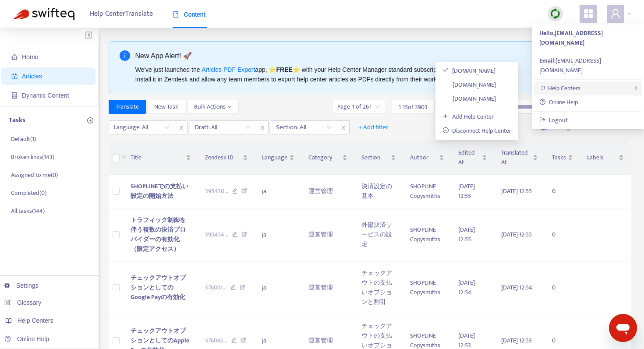 The width and height of the screenshot is (644, 349). I want to click on img: Swifteq, so click(44, 14).